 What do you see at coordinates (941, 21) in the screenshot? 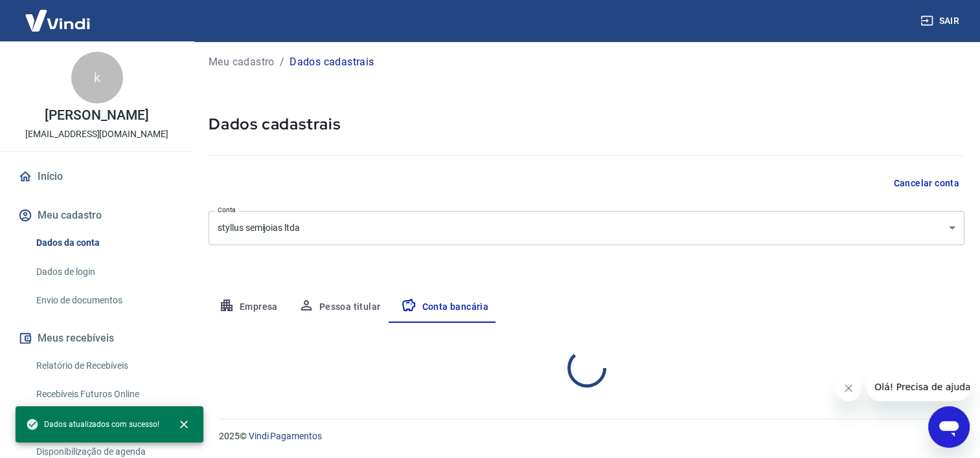
I see `button: Sair` at bounding box center [941, 21].